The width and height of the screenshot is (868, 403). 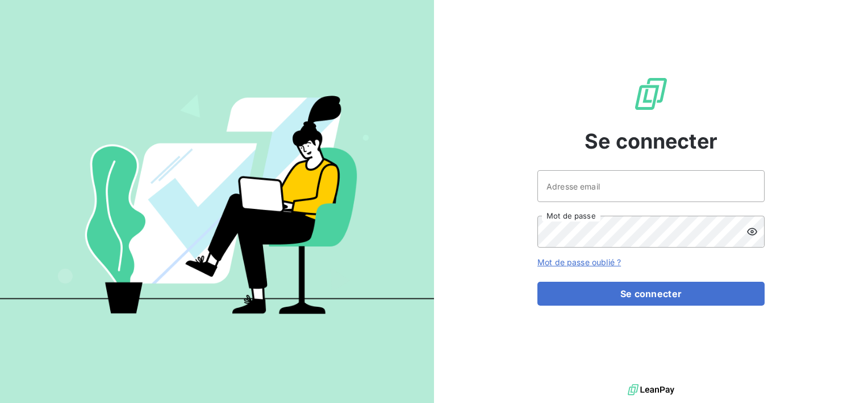 What do you see at coordinates (651, 293) in the screenshot?
I see `button: Se connecter` at bounding box center [651, 293].